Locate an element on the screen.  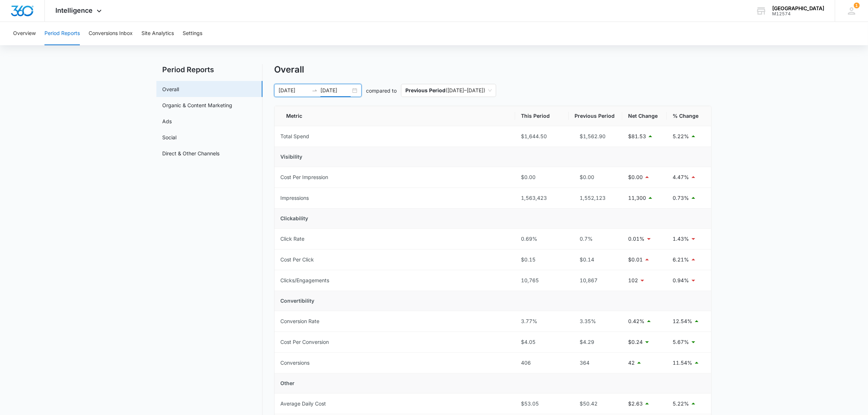
p: 6.21% is located at coordinates (681, 260).